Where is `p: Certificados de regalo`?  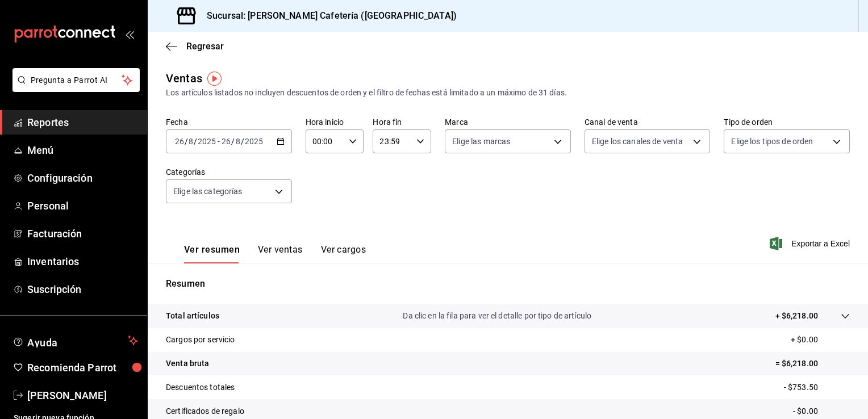
p: Certificados de regalo is located at coordinates (205, 411).